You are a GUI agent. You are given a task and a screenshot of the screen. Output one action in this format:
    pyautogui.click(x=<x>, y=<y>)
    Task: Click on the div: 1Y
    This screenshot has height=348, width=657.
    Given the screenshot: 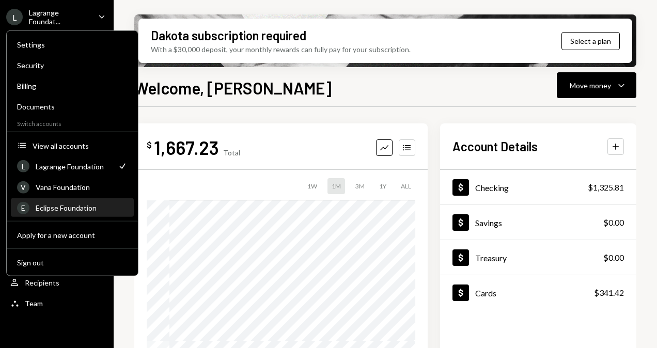 What is the action you would take?
    pyautogui.click(x=383, y=186)
    